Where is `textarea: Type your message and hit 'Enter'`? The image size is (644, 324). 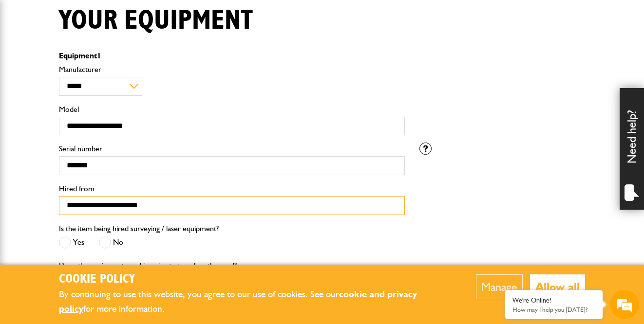 textarea: Type your message and hit 'Enter' is located at coordinates (95, 210).